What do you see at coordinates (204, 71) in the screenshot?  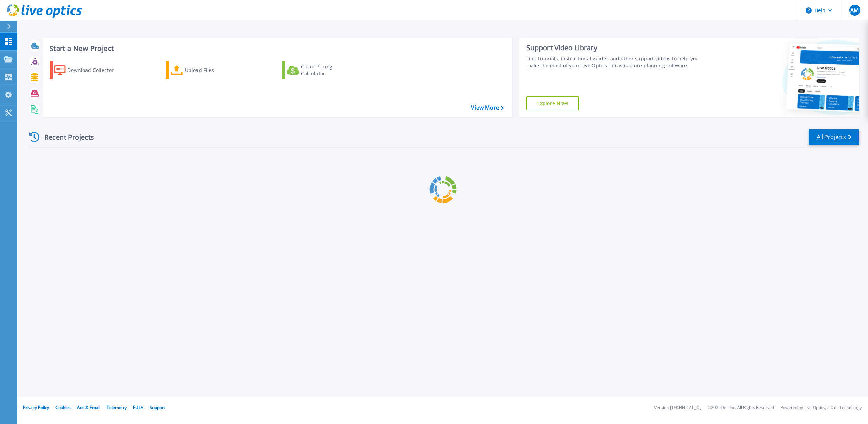 I see `a: Upload Files` at bounding box center [204, 71].